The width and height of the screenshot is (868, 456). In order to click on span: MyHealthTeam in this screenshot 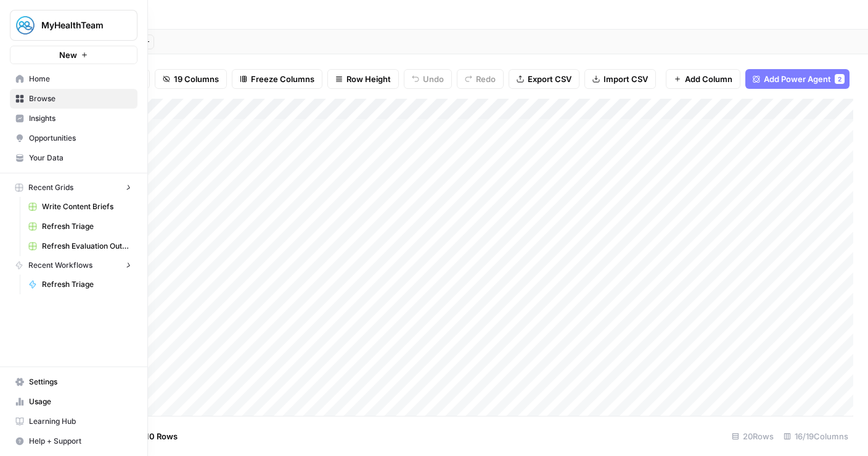, I will do `click(79, 26)`.